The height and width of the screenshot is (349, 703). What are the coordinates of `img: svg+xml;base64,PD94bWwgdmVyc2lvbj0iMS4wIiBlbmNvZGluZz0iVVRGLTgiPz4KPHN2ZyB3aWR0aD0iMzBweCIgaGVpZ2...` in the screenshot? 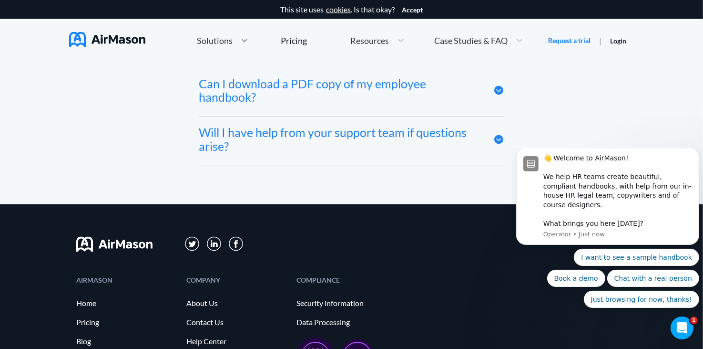 It's located at (236, 244).